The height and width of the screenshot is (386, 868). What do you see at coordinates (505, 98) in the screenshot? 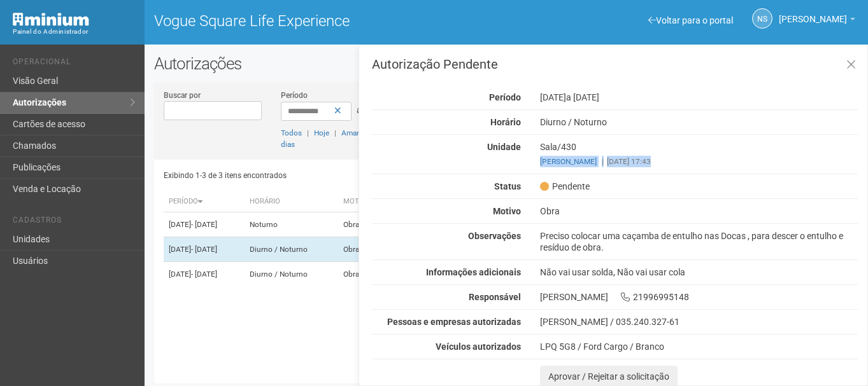
I see `strong: Período` at bounding box center [505, 98].